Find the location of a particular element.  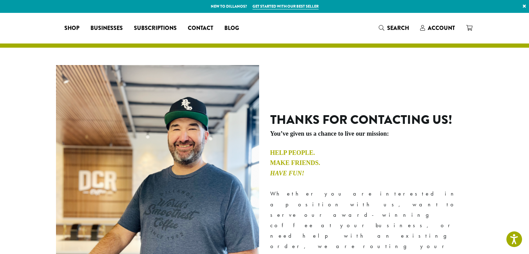

span: Businesses is located at coordinates (106, 28).